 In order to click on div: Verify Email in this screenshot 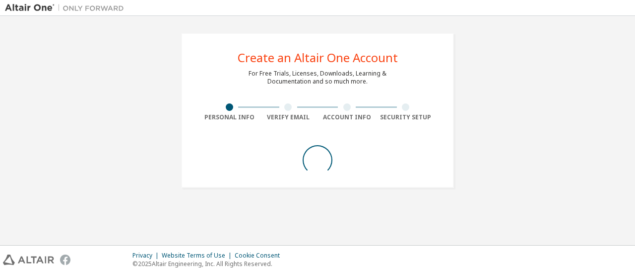, I will do `click(288, 117)`.